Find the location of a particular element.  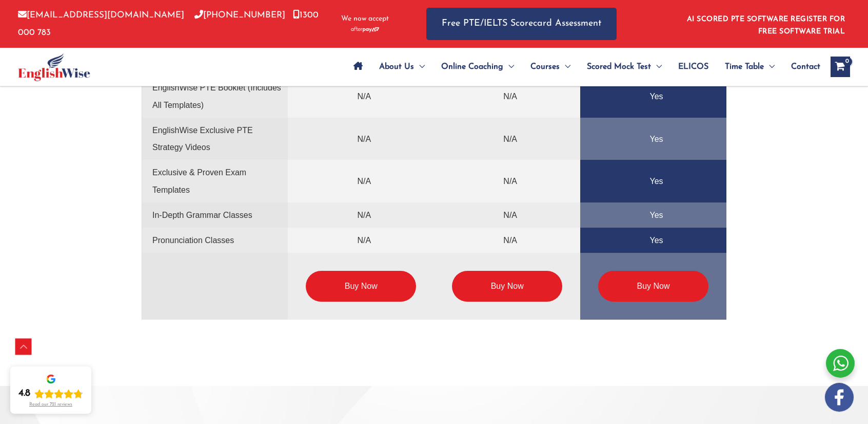

span: Contact is located at coordinates (805, 66).